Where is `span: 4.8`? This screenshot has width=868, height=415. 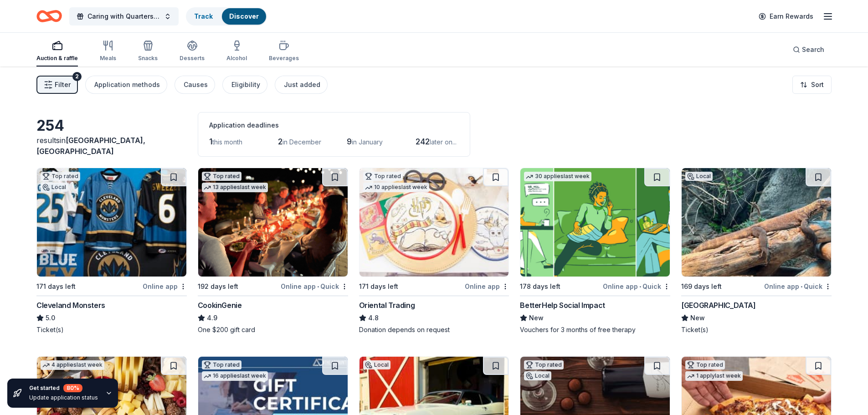 span: 4.8 is located at coordinates (373, 317).